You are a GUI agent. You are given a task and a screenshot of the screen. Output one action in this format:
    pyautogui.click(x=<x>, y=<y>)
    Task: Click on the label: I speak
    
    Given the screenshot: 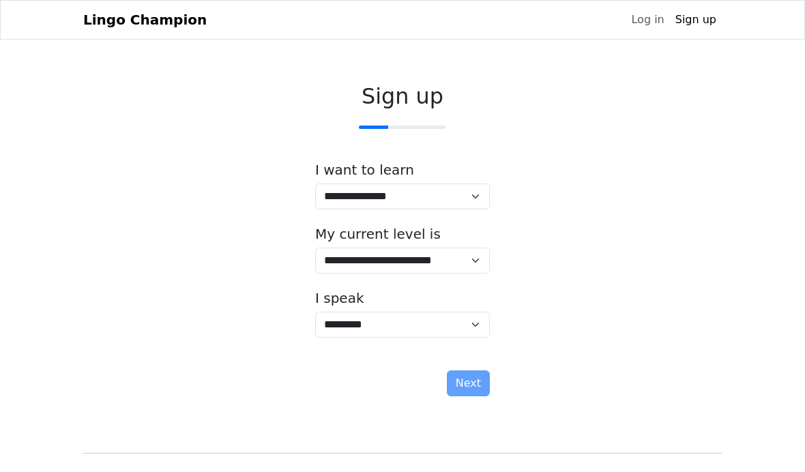 What is the action you would take?
    pyautogui.click(x=340, y=298)
    